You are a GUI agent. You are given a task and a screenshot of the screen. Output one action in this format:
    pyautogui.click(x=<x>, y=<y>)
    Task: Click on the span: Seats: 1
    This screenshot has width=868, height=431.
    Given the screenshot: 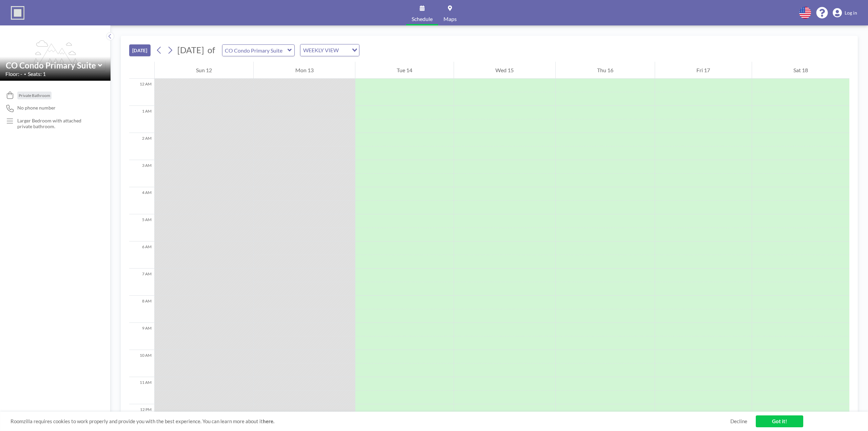 What is the action you would take?
    pyautogui.click(x=36, y=74)
    